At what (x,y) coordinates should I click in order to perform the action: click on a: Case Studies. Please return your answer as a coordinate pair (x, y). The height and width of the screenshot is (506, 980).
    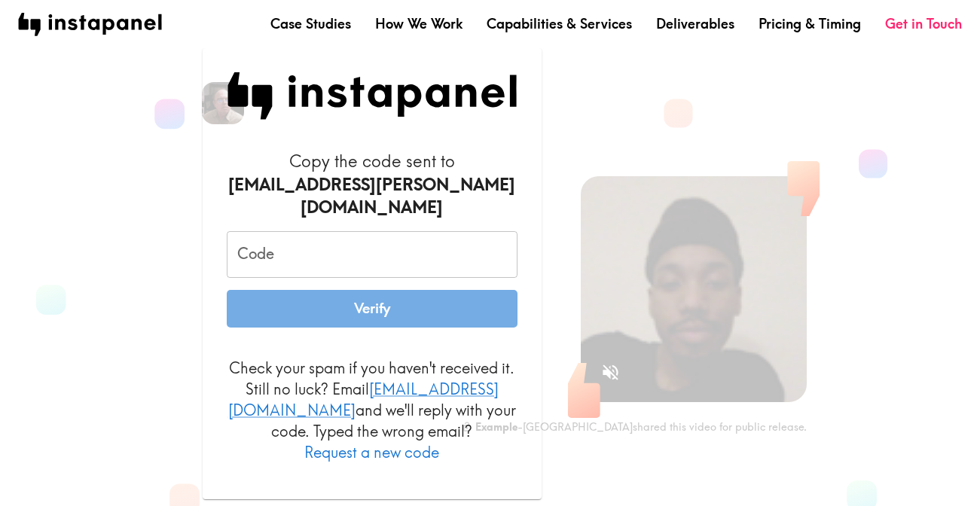
    Looking at the image, I should click on (311, 24).